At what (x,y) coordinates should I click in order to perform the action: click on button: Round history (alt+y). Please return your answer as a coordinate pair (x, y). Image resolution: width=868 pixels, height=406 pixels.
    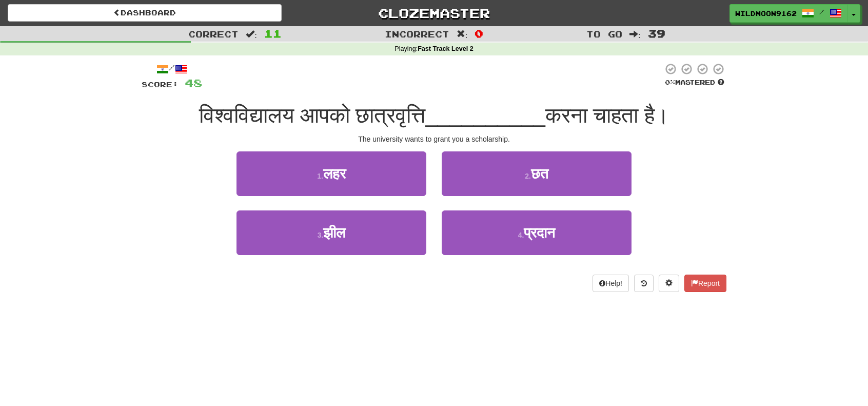
    Looking at the image, I should click on (643, 283).